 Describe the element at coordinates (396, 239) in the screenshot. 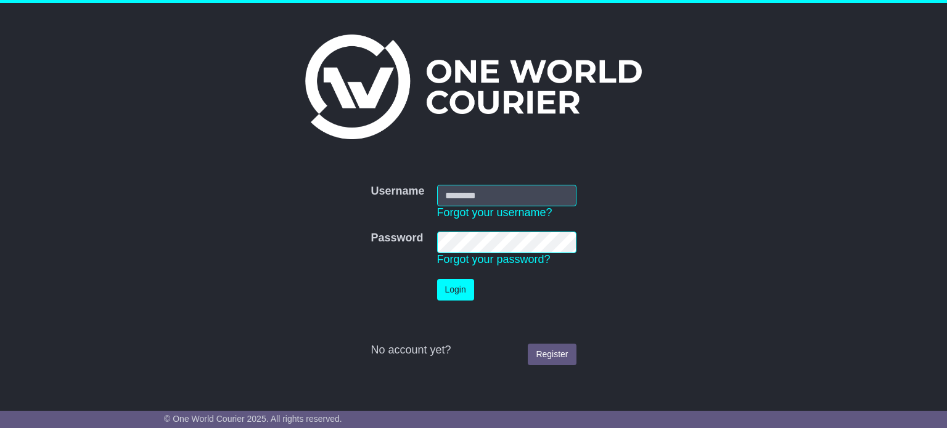

I see `label: Password` at that location.